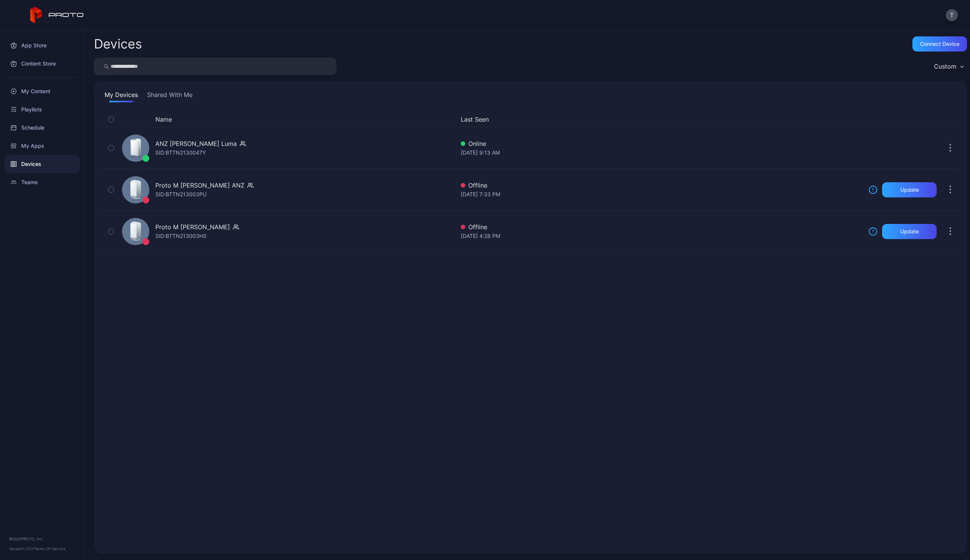 The width and height of the screenshot is (970, 560). Describe the element at coordinates (42, 127) in the screenshot. I see `a: Schedule` at that location.